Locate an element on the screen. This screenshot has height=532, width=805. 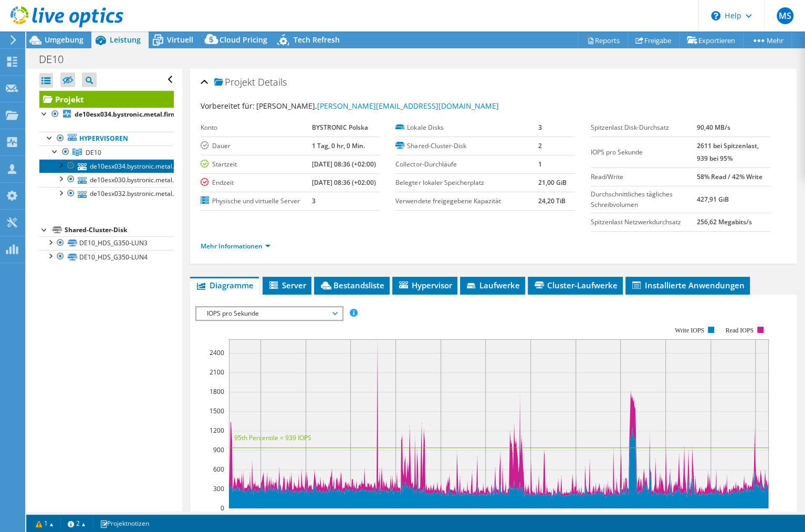
span: Cloud Pricing is located at coordinates (243, 39).